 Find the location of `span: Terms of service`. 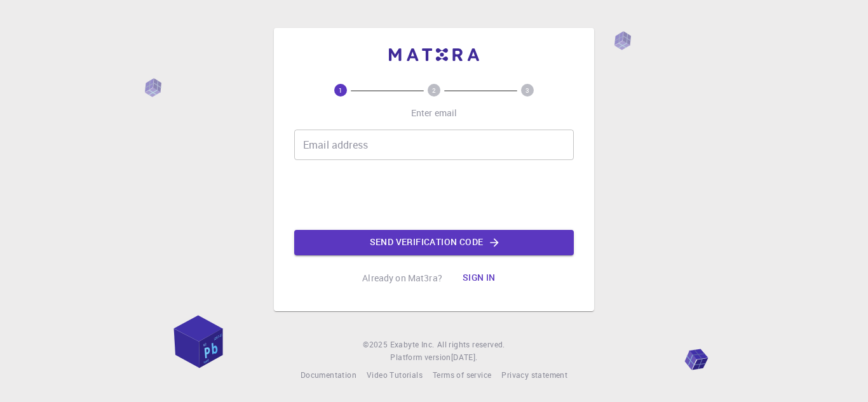

span: Terms of service is located at coordinates (462, 374).